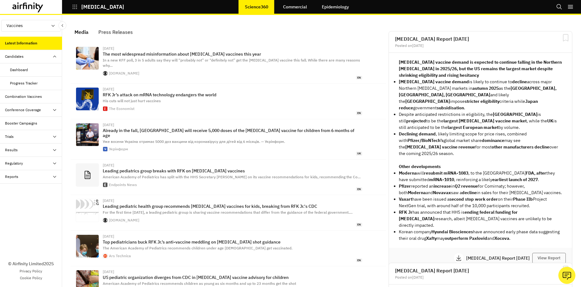  I want to click on p: © Airfinity Limited 2025, so click(31, 263).